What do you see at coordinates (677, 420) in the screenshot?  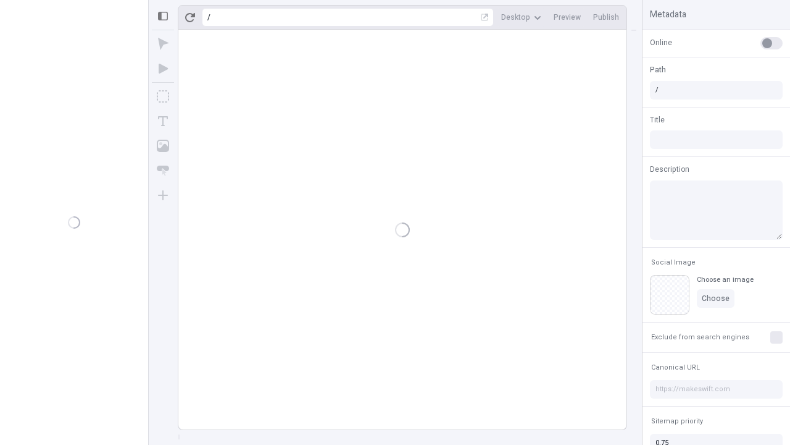 I see `span: Sitemap priority` at bounding box center [677, 420].